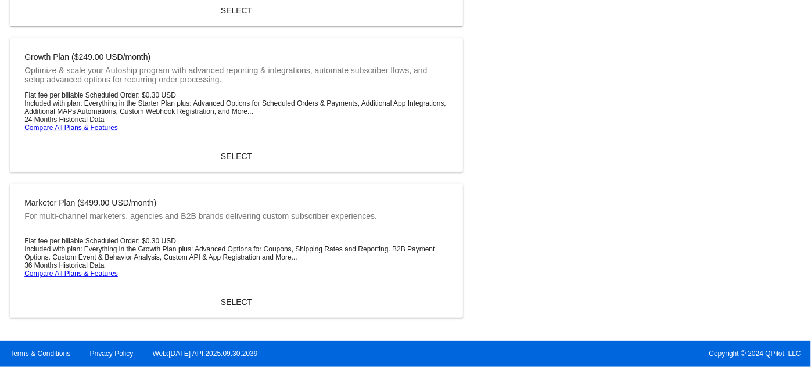 This screenshot has width=811, height=367. Describe the element at coordinates (237, 108) in the screenshot. I see `li: Included with plan: Everything in the Starter Plan plus: Advanced Options for Scheduled Orders & ...` at that location.